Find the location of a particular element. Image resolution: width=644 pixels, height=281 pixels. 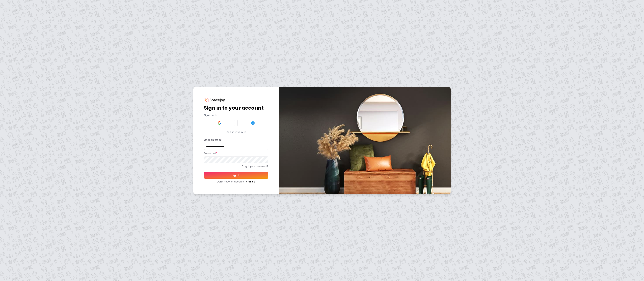

img: Spacejoy Logo is located at coordinates (214, 100).